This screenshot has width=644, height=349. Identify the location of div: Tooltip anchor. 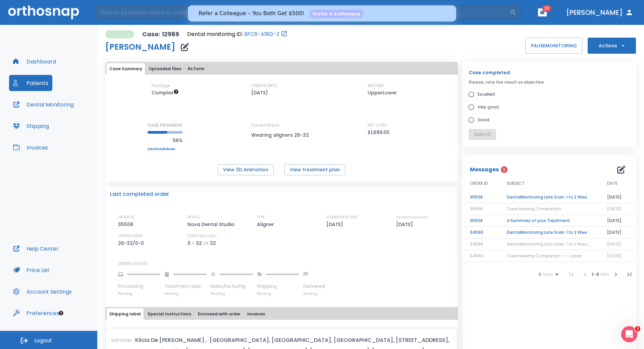
(61, 313).